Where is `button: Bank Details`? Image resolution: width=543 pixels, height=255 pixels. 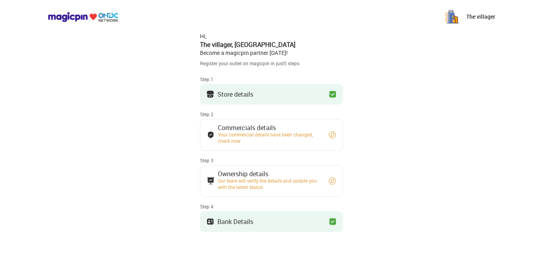
button: Bank Details is located at coordinates (271, 221).